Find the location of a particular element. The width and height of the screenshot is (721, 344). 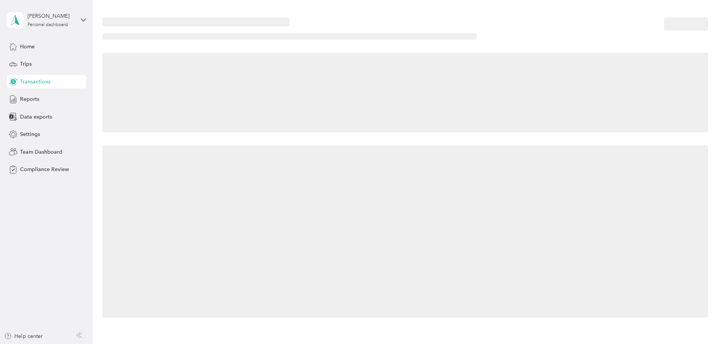

div: Personal dashboard is located at coordinates (48, 25).